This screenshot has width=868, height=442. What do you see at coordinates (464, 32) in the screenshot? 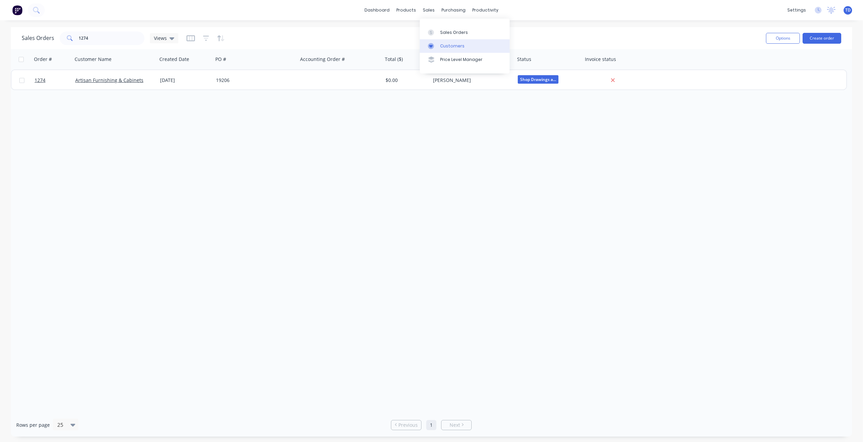
I see `a: Sales Orders` at bounding box center [464, 32].